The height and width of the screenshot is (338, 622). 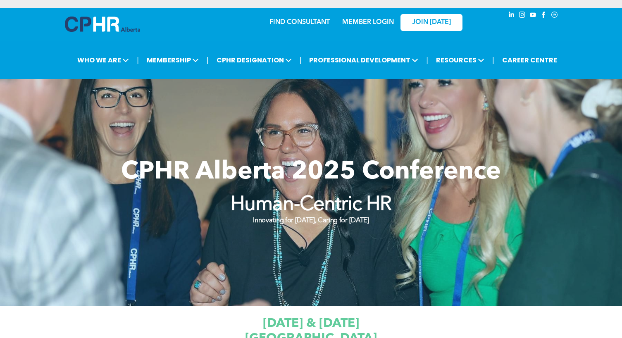 I want to click on a: facebook, so click(x=544, y=16).